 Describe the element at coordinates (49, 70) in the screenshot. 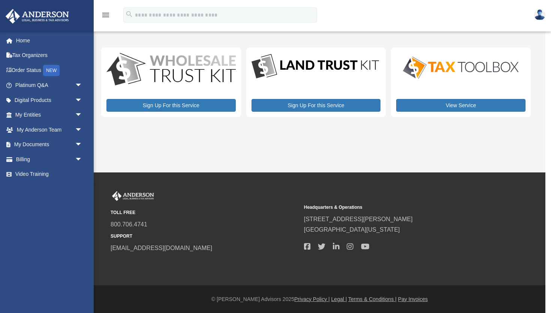

I see `a: Order StatusNEW` at that location.